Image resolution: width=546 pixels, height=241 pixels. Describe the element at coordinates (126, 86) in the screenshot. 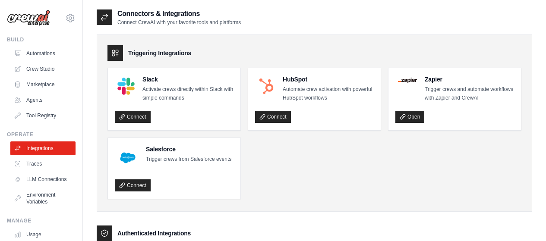

I see `img: Slack Logo` at that location.